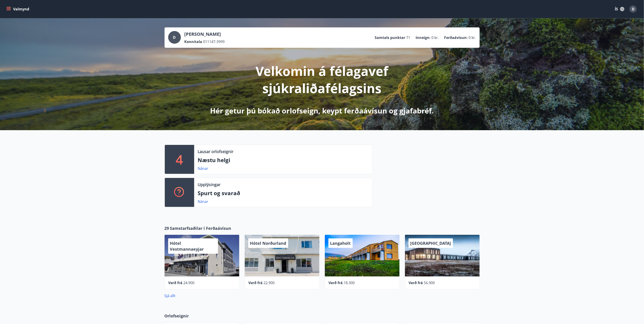 The height and width of the screenshot is (324, 644). Describe the element at coordinates (633, 9) in the screenshot. I see `button: D` at that location.